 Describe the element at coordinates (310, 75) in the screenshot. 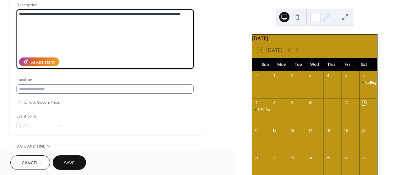

I see `div: 3` at that location.